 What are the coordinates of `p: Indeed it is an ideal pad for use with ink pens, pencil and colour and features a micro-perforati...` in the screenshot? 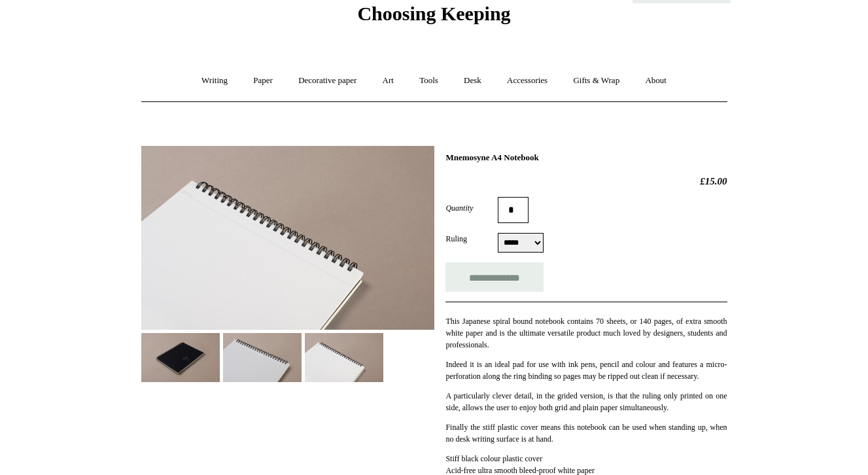 It's located at (586, 370).